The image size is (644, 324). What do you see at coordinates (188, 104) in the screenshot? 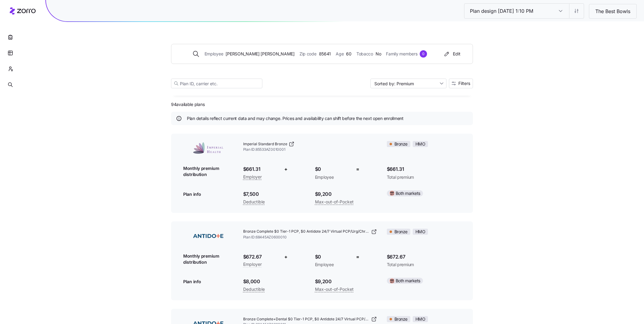
I see `span: 94 available plans` at bounding box center [188, 104].